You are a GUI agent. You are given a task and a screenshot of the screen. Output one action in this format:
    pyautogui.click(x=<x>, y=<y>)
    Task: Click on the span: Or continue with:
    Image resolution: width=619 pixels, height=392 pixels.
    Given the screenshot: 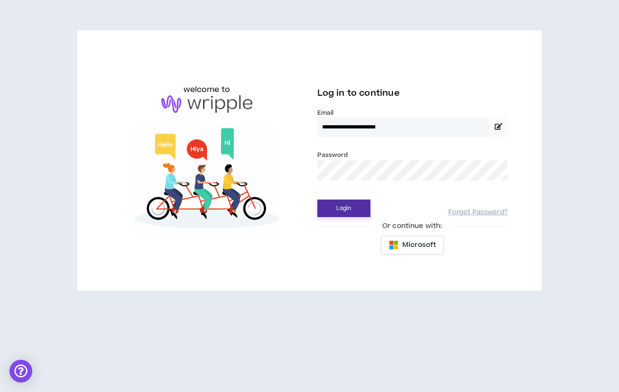 What is the action you would take?
    pyautogui.click(x=412, y=226)
    